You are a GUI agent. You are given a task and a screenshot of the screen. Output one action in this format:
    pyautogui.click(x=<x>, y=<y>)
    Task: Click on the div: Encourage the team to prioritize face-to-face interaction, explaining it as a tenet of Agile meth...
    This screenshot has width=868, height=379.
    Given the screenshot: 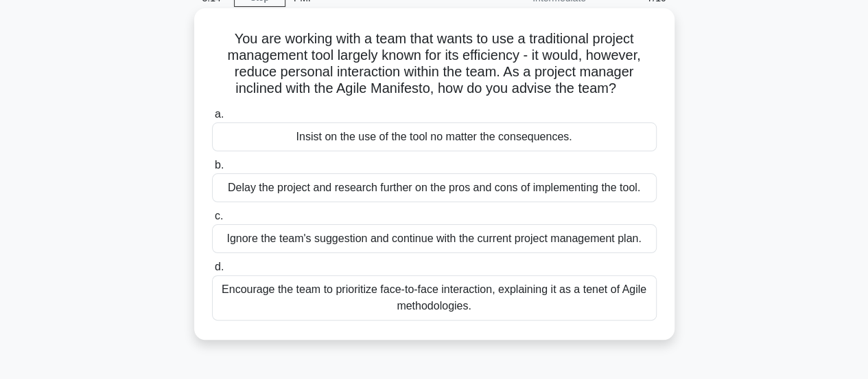 What is the action you would take?
    pyautogui.click(x=434, y=297)
    